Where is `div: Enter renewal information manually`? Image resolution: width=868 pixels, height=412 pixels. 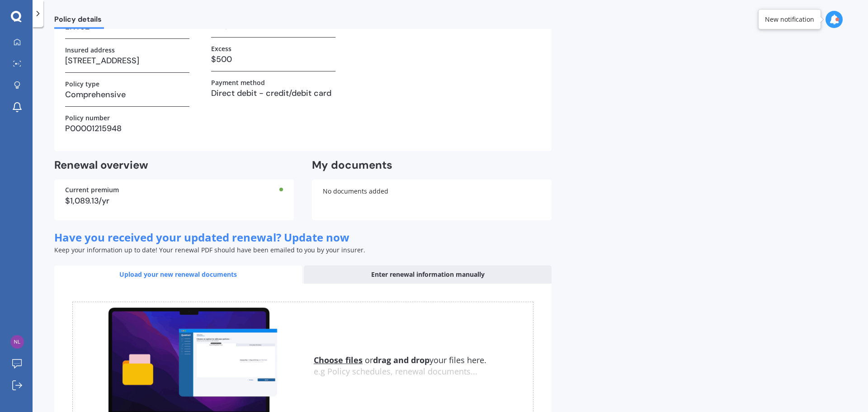 div: Enter renewal information manually is located at coordinates (428, 274).